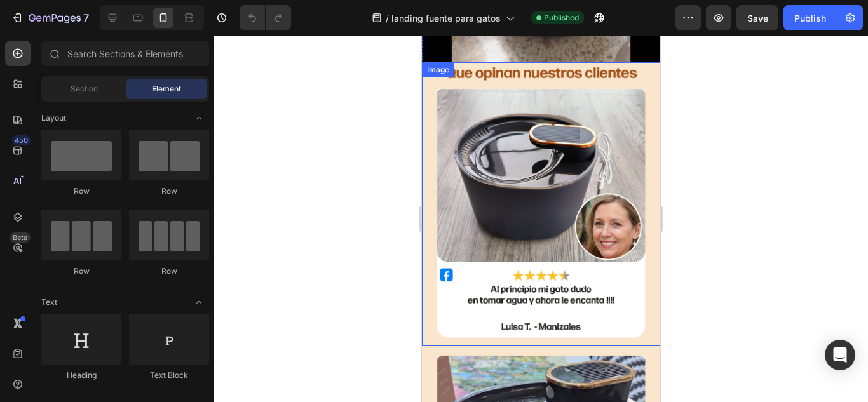  Describe the element at coordinates (54, 118) in the screenshot. I see `span: Layout` at that location.